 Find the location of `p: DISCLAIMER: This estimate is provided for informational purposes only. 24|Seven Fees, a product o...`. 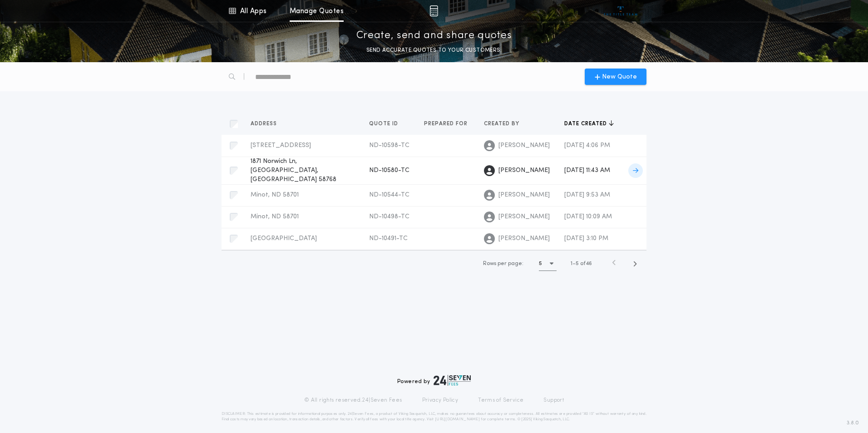

p: DISCLAIMER: This estimate is provided for informational purposes only. 24|Seven Fees, a product o... is located at coordinates (434, 417).